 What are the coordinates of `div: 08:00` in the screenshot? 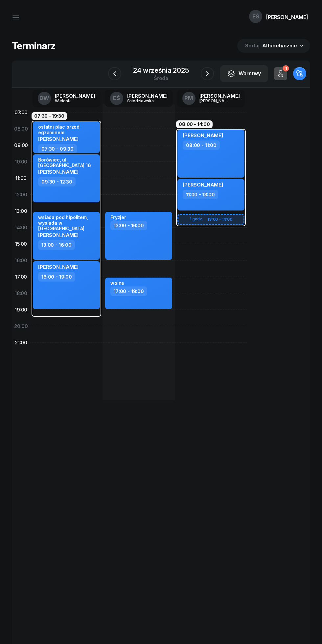 It's located at (21, 129).